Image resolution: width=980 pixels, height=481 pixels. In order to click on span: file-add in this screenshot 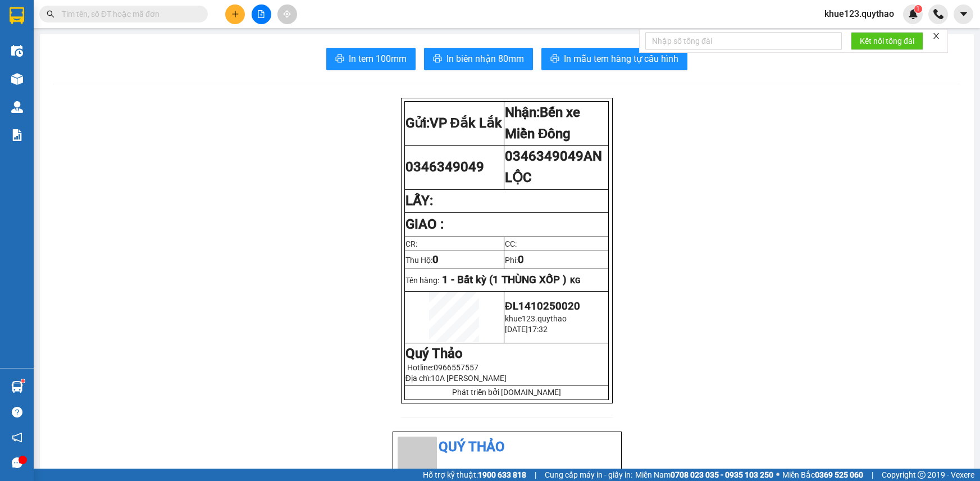, I will do `click(261, 14)`.